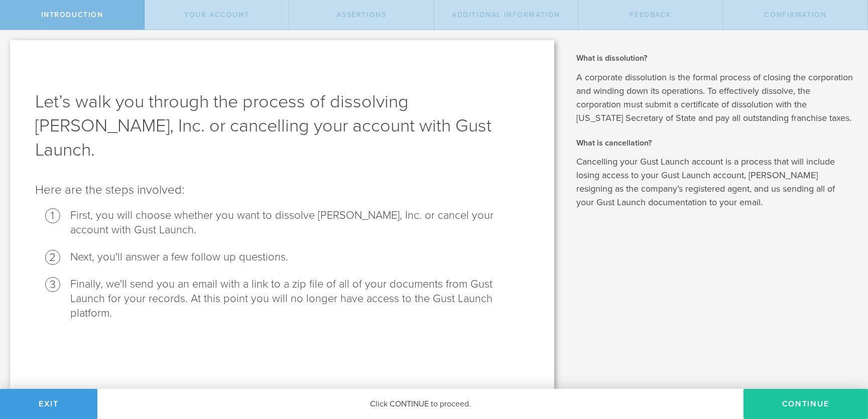  What do you see at coordinates (420, 404) in the screenshot?
I see `div: Click CONTINUE to proceed.` at bounding box center [420, 404].